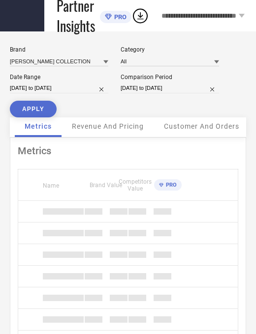  Describe the element at coordinates (59, 50) in the screenshot. I see `div: Brand` at that location.